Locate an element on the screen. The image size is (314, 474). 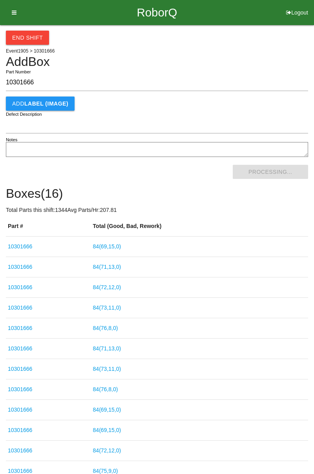
label: Defect Description is located at coordinates (24, 114).